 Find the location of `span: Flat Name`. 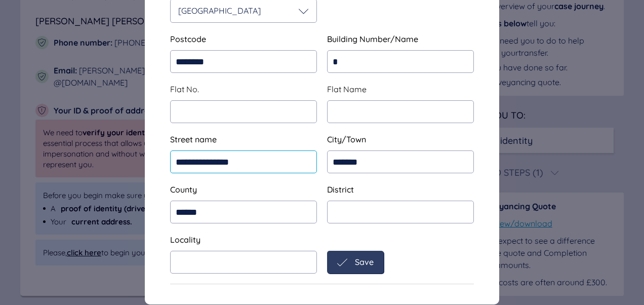

span: Flat Name is located at coordinates (346, 89).